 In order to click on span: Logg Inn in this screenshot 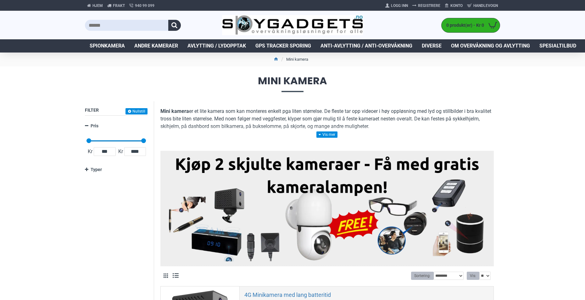, I will do `click(399, 6)`.